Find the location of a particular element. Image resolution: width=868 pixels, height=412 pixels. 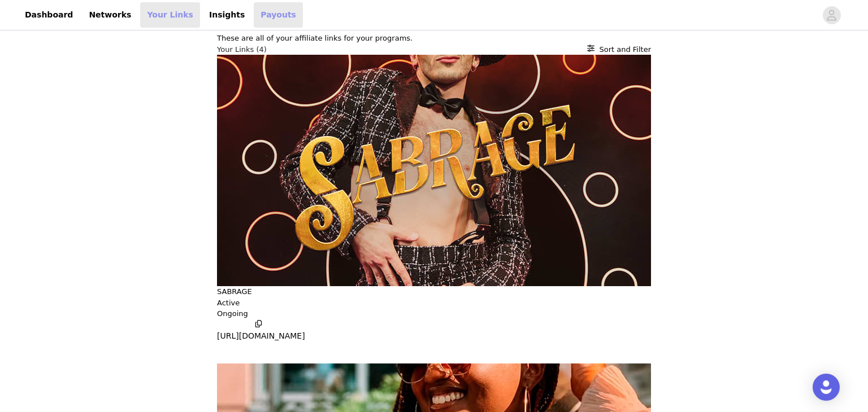

a: Your Links is located at coordinates (170, 14).